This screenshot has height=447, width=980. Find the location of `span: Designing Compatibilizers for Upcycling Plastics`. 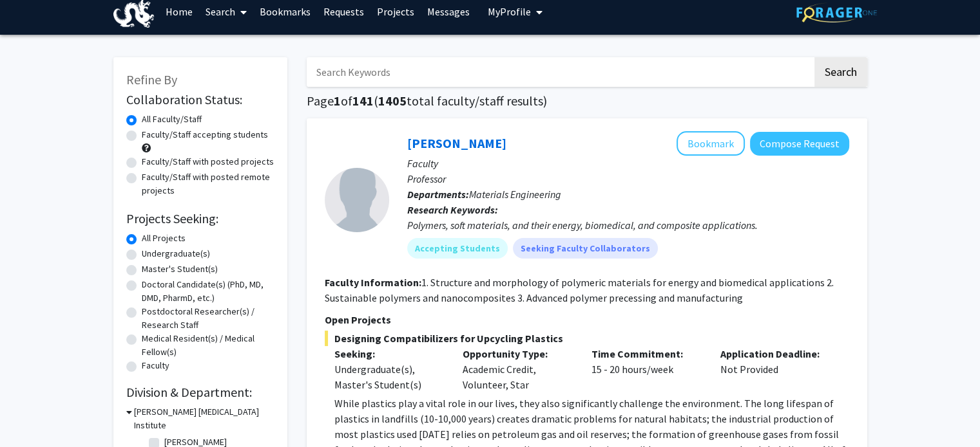

span: Designing Compatibilizers for Upcycling Plastics is located at coordinates (587, 338).